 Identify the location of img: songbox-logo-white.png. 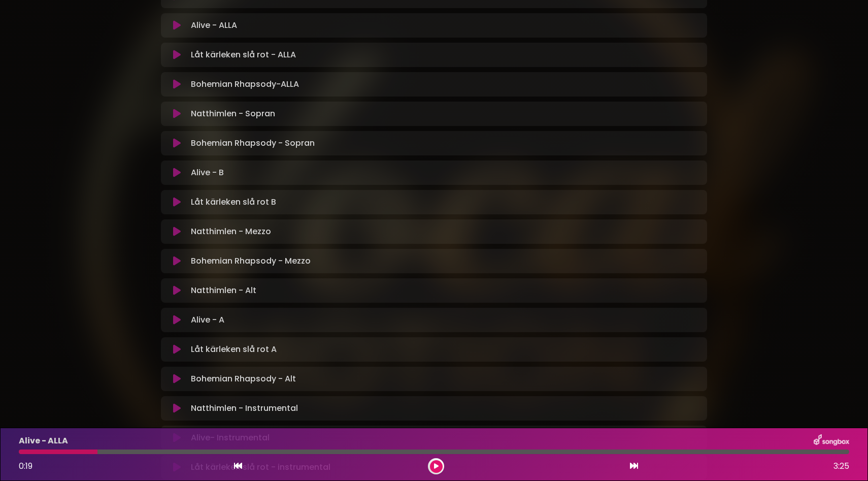
(831, 441).